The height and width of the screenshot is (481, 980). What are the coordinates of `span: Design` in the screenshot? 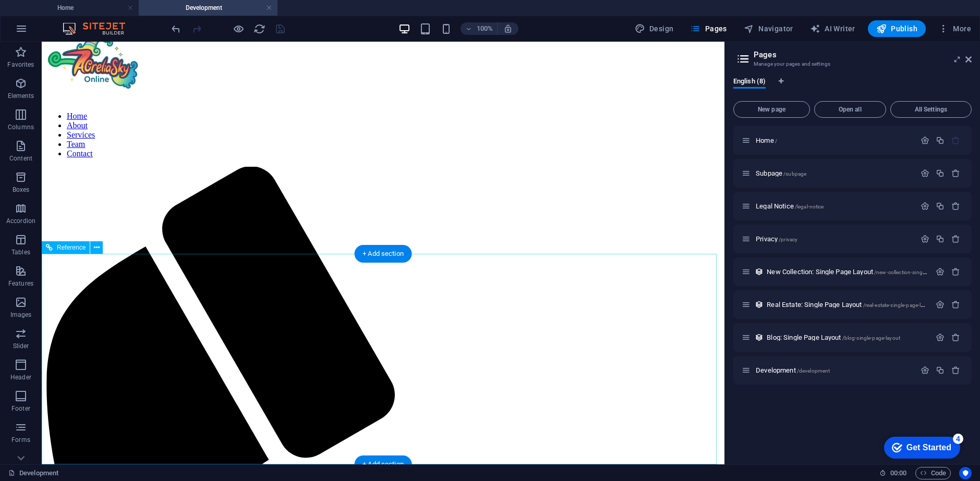 It's located at (654, 28).